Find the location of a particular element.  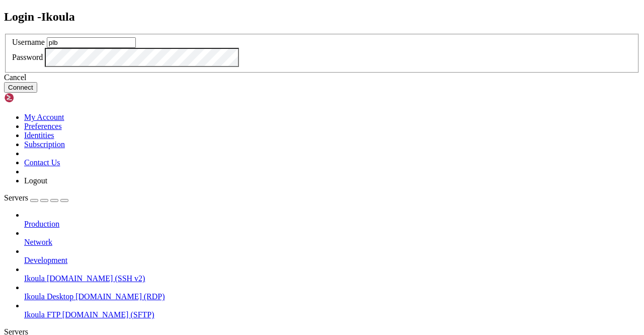

span: Production is located at coordinates (42, 223).